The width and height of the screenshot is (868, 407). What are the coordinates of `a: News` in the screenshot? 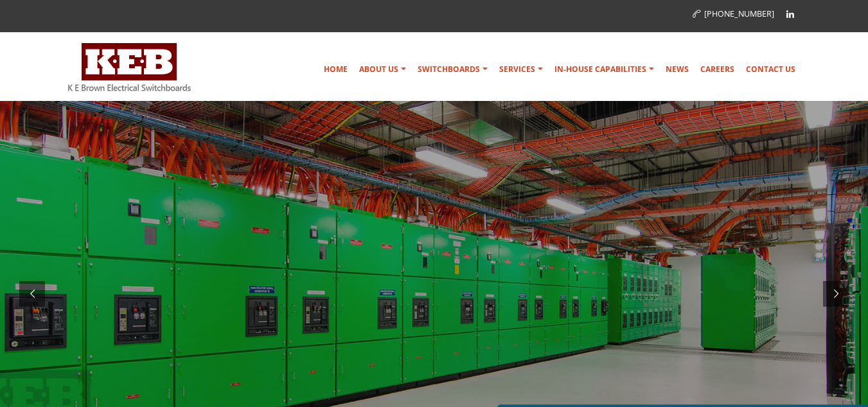 It's located at (677, 69).